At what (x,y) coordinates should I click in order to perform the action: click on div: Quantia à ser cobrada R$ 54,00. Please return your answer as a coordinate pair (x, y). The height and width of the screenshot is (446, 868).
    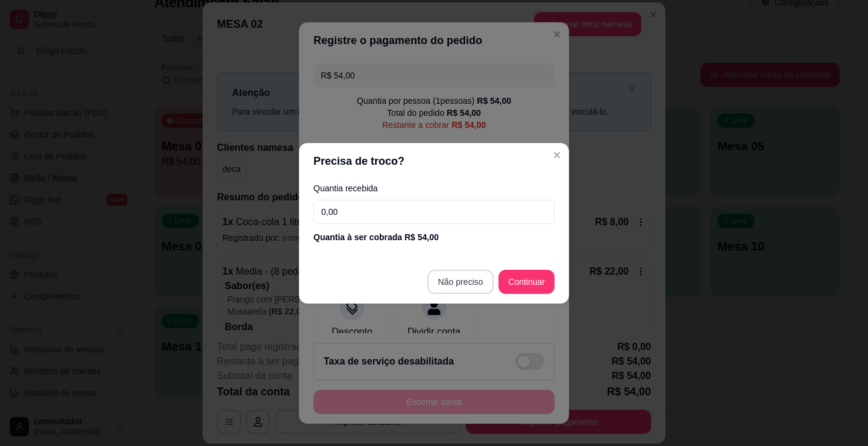
    Looking at the image, I should click on (434, 237).